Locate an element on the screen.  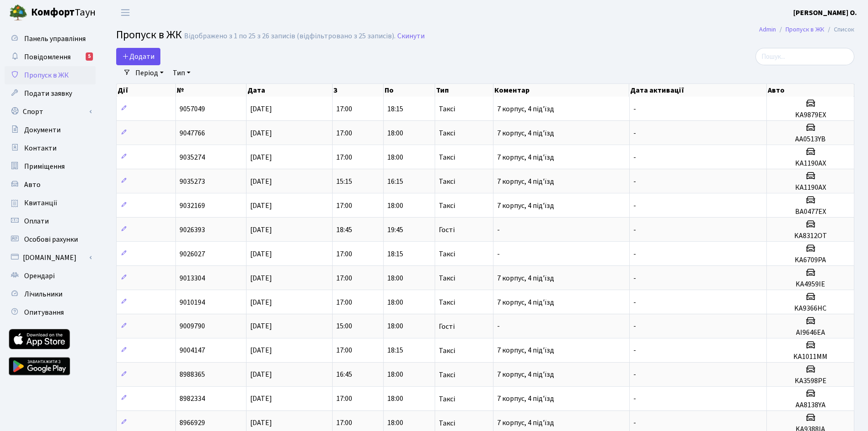
th: Дії is located at coordinates (146, 90).